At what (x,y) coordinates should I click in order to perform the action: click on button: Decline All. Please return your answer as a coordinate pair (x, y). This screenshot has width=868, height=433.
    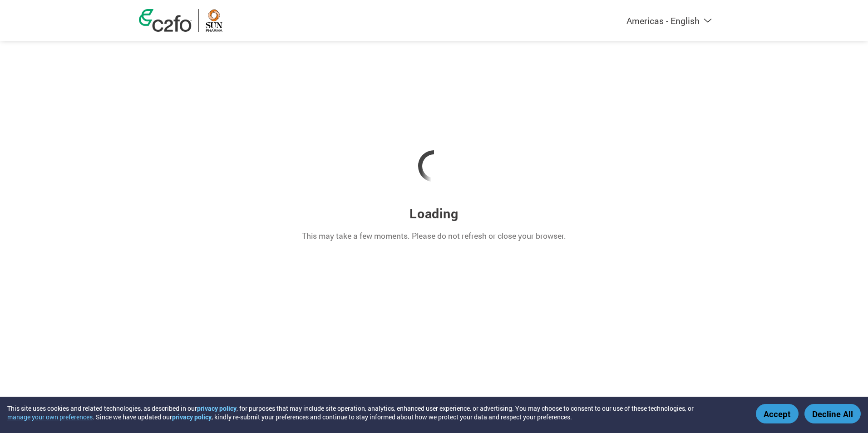
    Looking at the image, I should click on (832, 414).